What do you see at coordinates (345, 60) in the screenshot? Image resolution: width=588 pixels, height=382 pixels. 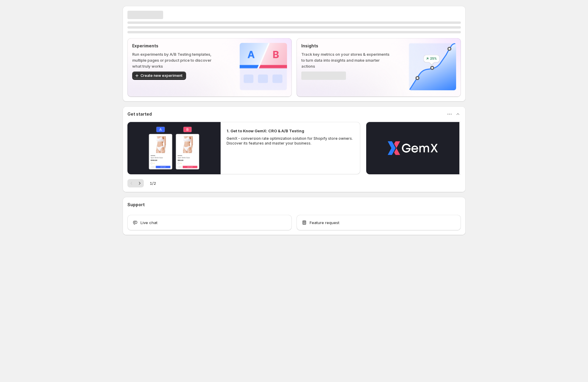 I see `p: Track key metrics on your stores & experiments to turn data into insights and make smarter actions` at bounding box center [345, 60].